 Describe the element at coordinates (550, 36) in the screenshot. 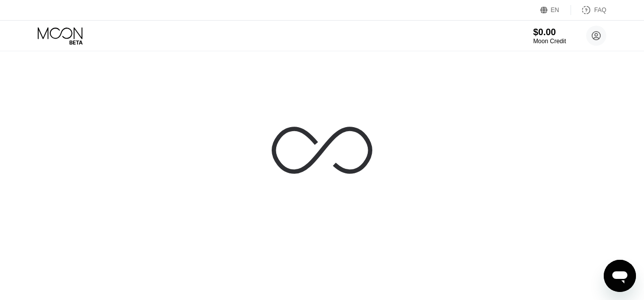

I see `div: $0.00Moon Credit` at that location.